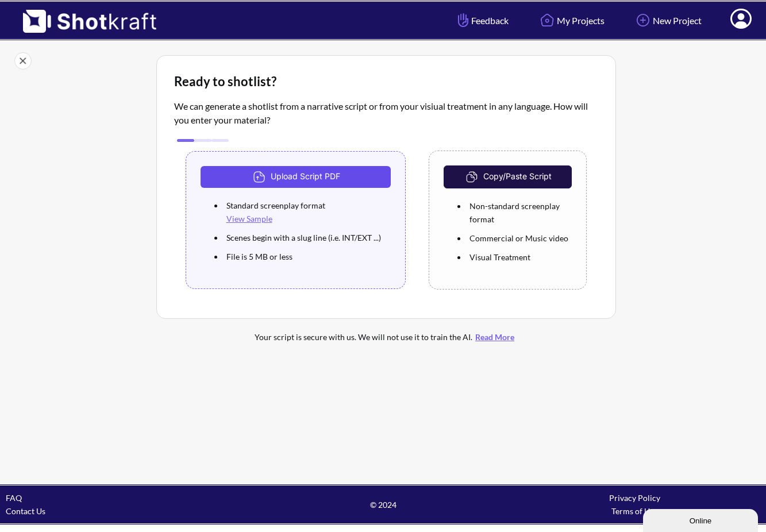  Describe the element at coordinates (635, 498) in the screenshot. I see `div: Privacy Policy` at that location.